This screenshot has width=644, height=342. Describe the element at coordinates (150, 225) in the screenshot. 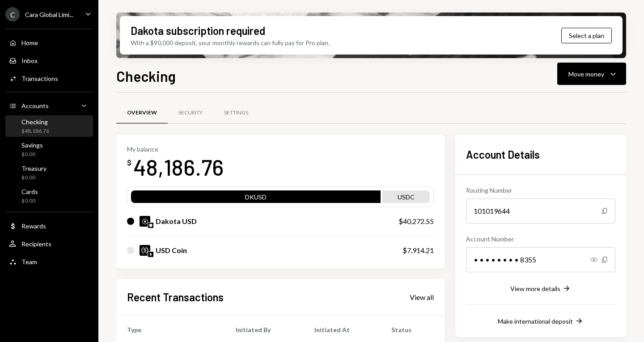

I see `img: base-mainnet` at that location.